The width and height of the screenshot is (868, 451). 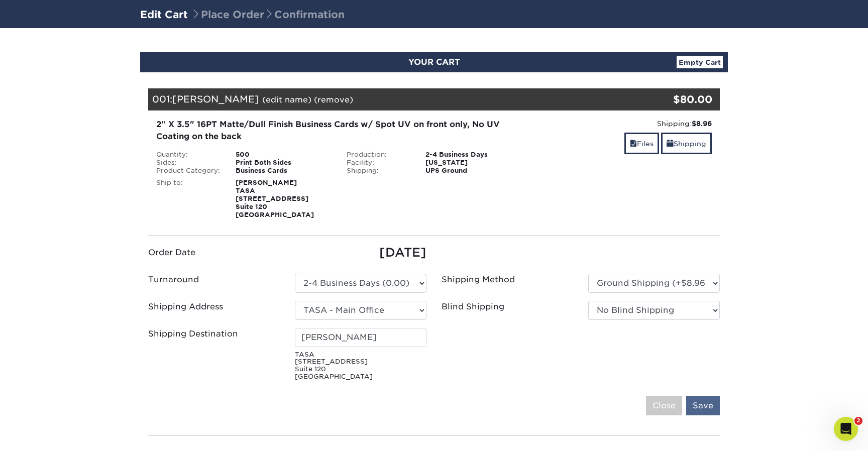 What do you see at coordinates (173, 280) in the screenshot?
I see `label: Turnaround` at bounding box center [173, 280].